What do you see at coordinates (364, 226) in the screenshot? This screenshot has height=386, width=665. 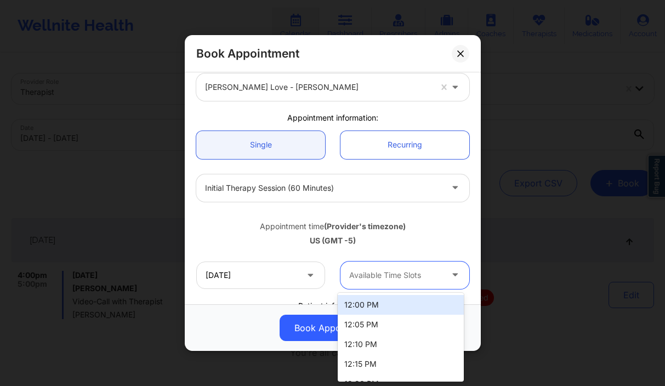 I see `b: (Provider's timezone)` at bounding box center [364, 226].